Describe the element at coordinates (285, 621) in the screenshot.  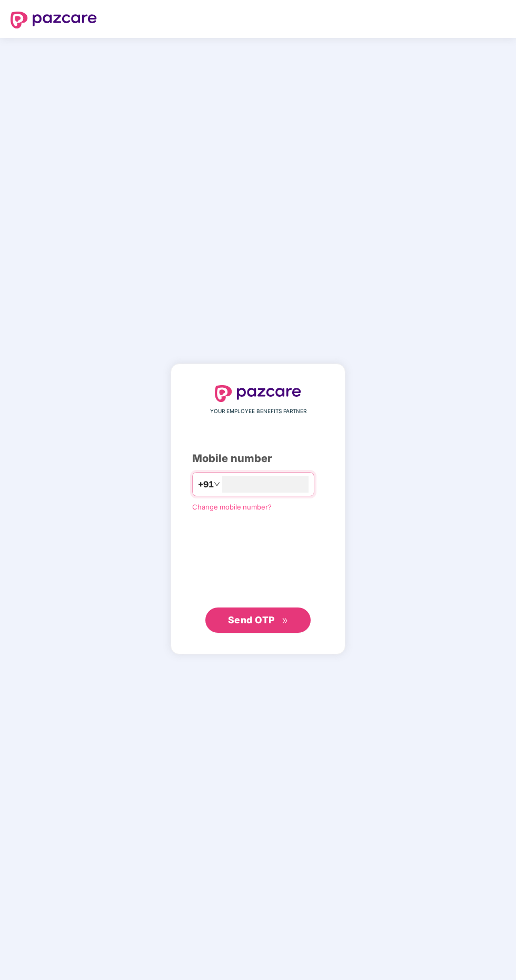
I see `span: double-right` at that location.